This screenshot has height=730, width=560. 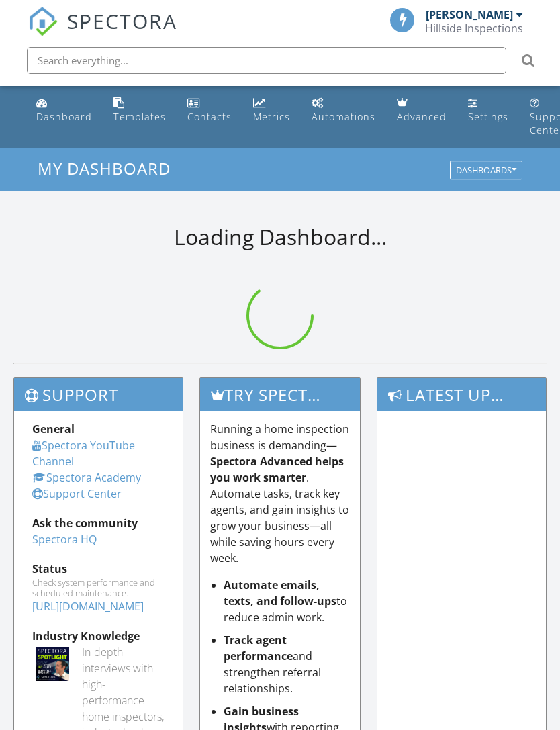 I want to click on a: Settings, so click(x=488, y=110).